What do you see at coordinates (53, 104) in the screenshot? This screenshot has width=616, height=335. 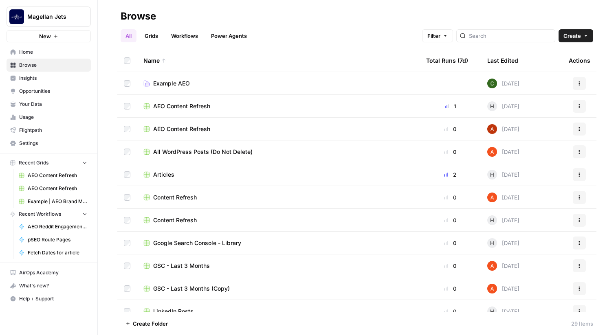 I see `span: Your Data` at bounding box center [53, 104].